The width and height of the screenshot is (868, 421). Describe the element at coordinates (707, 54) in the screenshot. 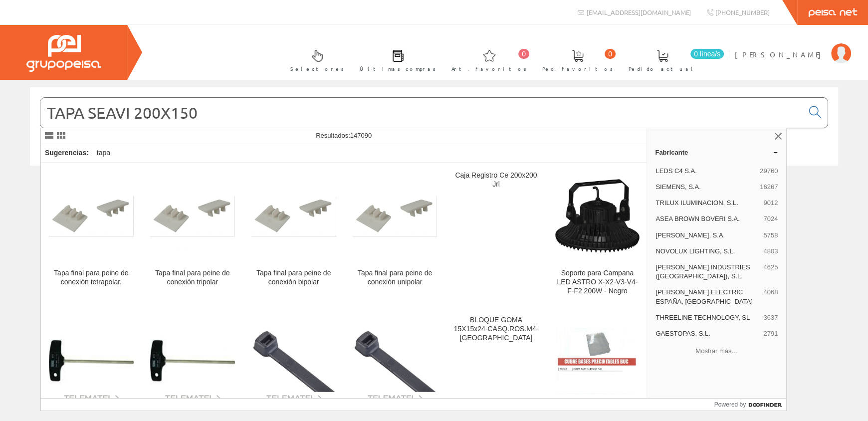

I see `span: 0 línea/s` at that location.